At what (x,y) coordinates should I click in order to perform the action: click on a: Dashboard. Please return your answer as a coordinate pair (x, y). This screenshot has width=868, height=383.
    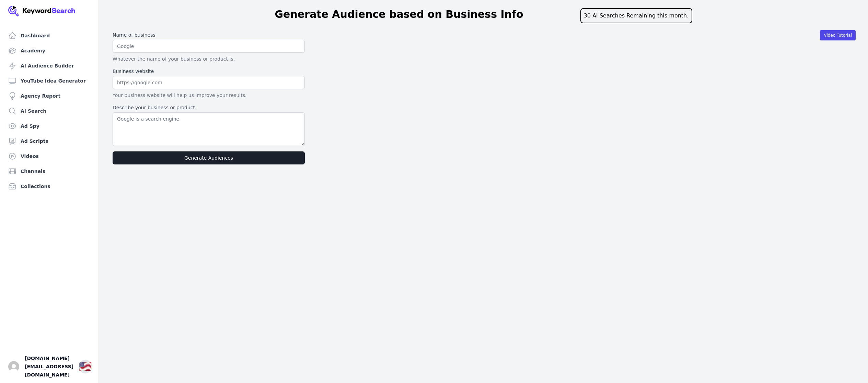
    Looking at the image, I should click on (49, 36).